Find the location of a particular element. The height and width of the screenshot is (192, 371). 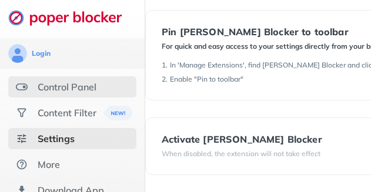

div: 1 . is located at coordinates (165, 65).